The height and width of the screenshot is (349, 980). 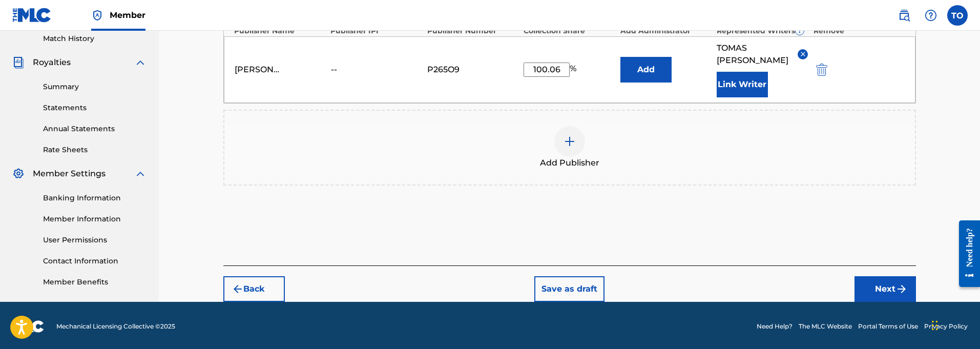 What do you see at coordinates (18, 42) in the screenshot?
I see `div: Open Resource Center` at bounding box center [18, 42].